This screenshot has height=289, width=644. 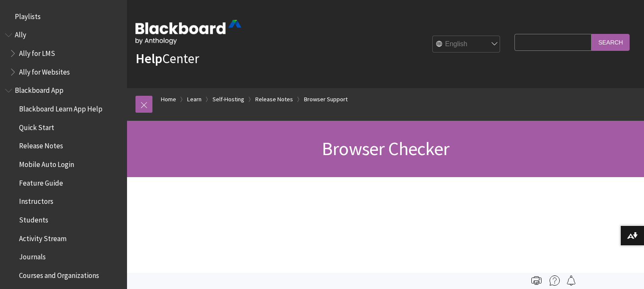 What do you see at coordinates (36, 126) in the screenshot?
I see `span: Quick Start` at bounding box center [36, 126].